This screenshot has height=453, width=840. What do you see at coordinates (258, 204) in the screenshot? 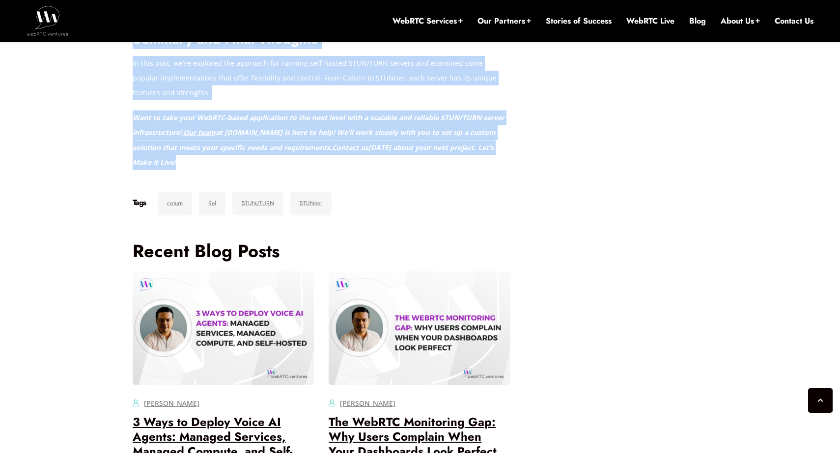
I see `a: STUN/TURN` at bounding box center [258, 204].